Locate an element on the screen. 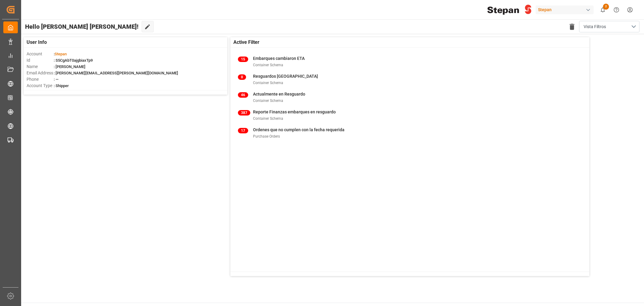 Image resolution: width=644 pixels, height=306 pixels. span: 0 is located at coordinates (242, 77).